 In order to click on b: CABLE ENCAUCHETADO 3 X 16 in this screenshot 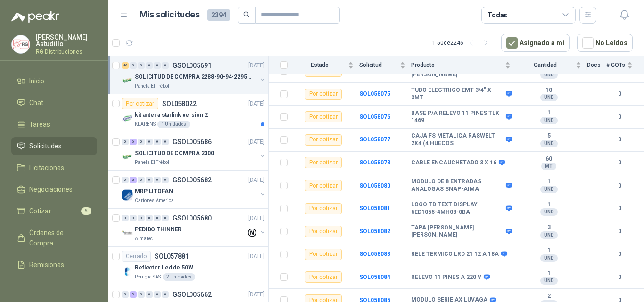, I will do `click(454, 163)`.